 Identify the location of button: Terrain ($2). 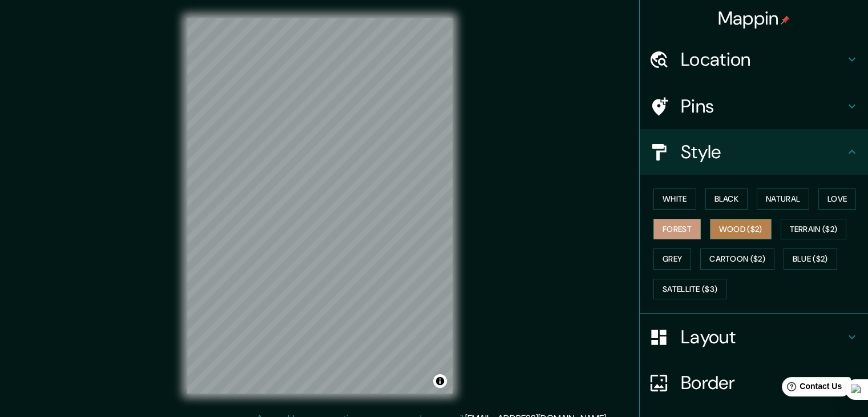
(814, 229).